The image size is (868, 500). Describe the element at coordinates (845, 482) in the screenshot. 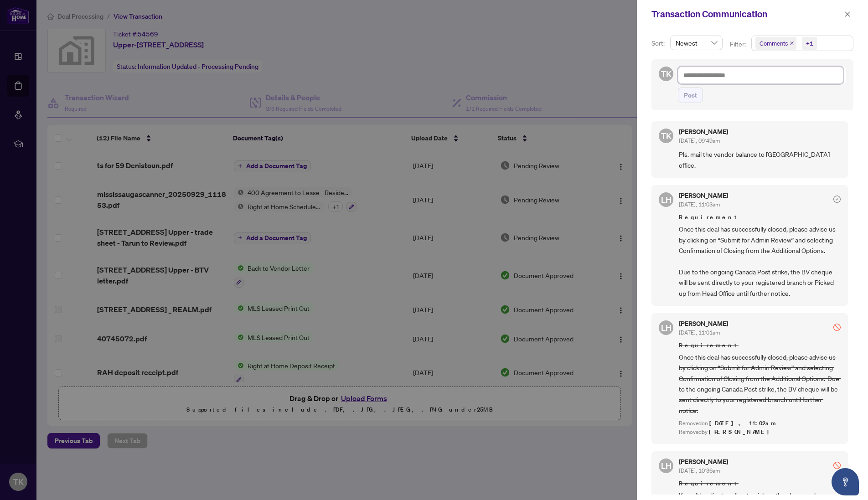

I see `button: Open asap` at that location.